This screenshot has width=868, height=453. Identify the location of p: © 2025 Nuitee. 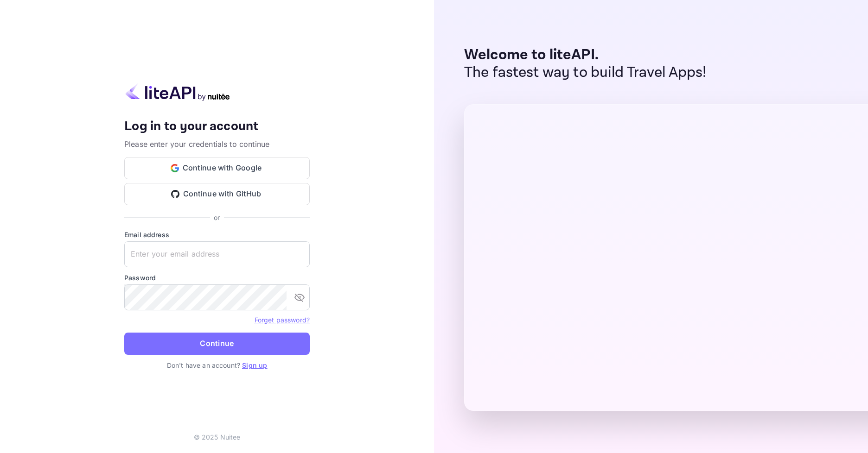
(217, 437).